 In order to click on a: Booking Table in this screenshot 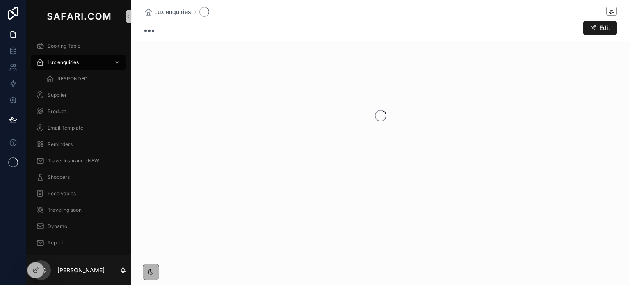, I will do `click(79, 46)`.